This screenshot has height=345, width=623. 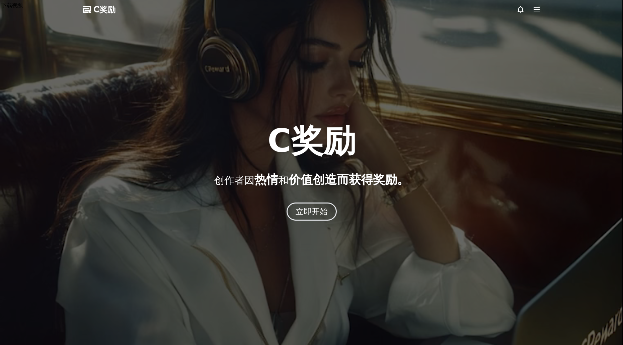 I want to click on a: C奖励, so click(x=99, y=9).